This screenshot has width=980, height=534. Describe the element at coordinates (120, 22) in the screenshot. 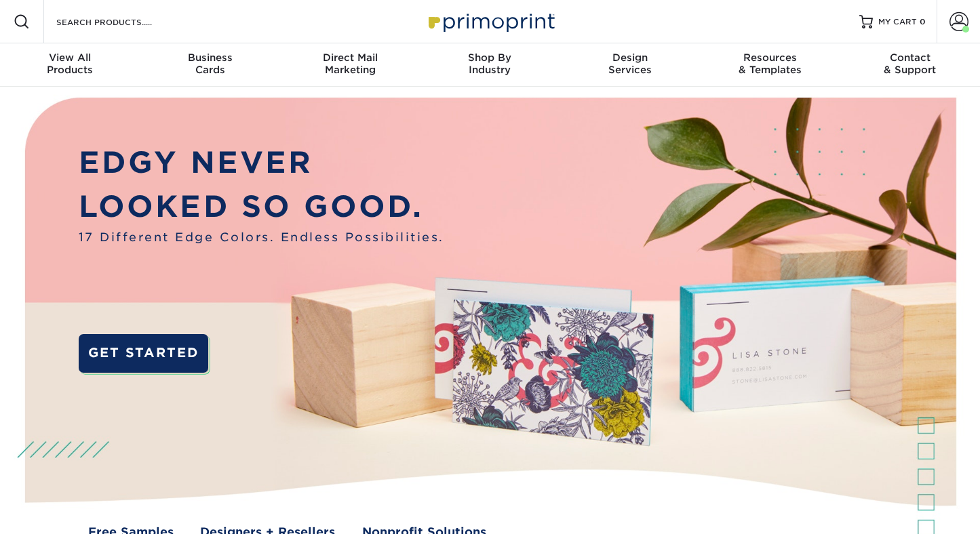

I see `input: SEARCH PRODUCTS.....` at that location.